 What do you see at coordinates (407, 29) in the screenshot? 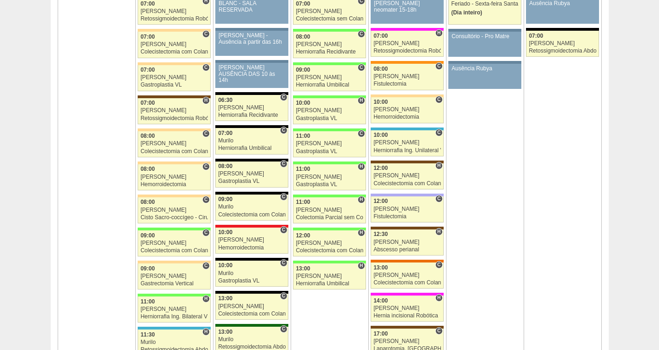
I see `div: Key: Pro Matre` at bounding box center [407, 29].